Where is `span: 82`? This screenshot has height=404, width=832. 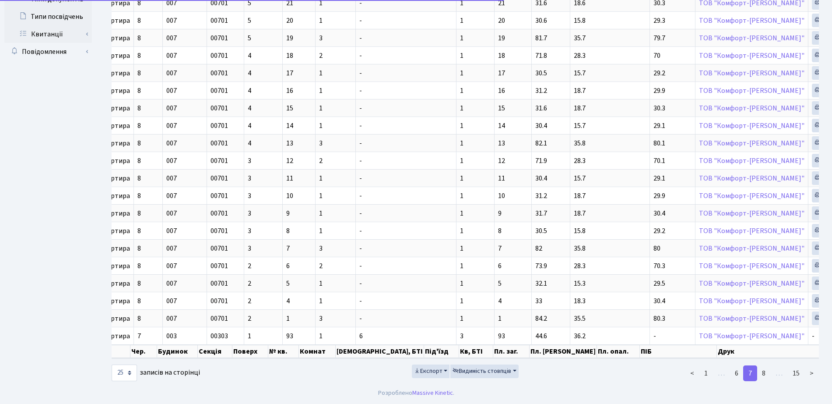 span: 82 is located at coordinates (539, 248).